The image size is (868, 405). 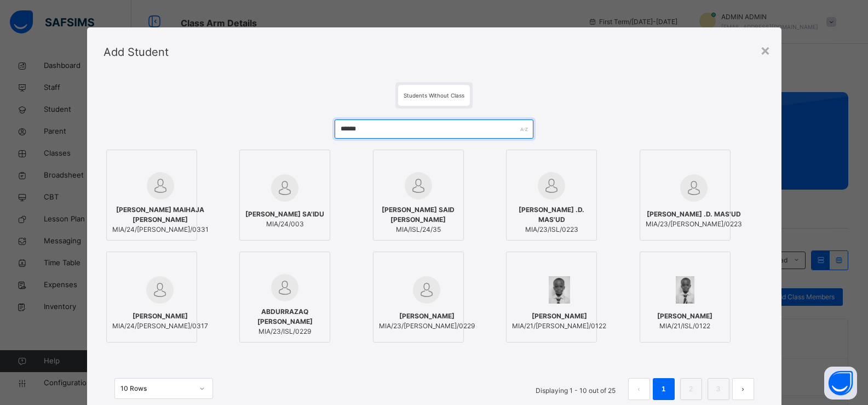 I want to click on a: 2, so click(x=691, y=389).